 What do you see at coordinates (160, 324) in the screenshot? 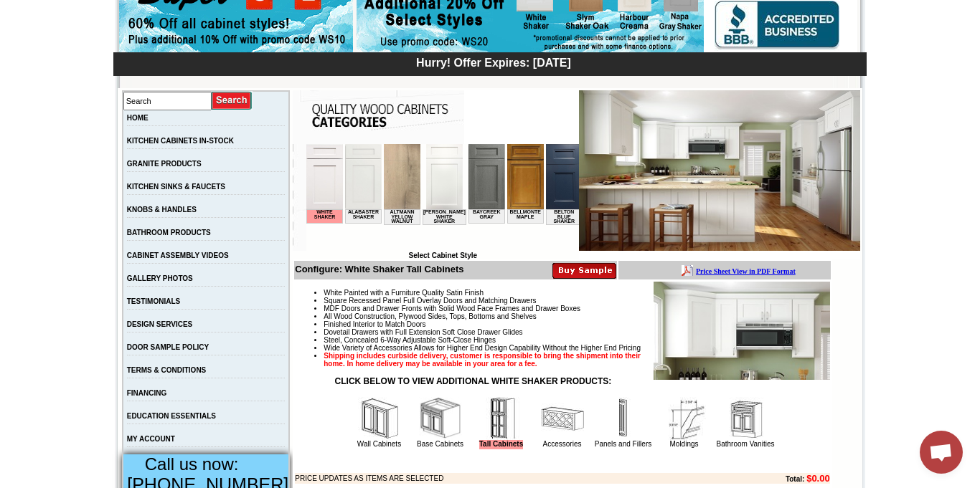
I see `a: DESIGN SERVICES` at bounding box center [160, 324].